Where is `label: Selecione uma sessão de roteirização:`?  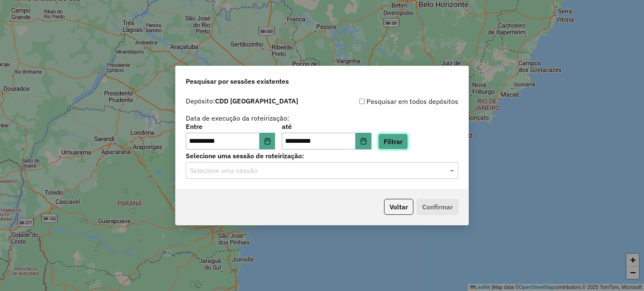
label: Selecione uma sessão de roteirização: is located at coordinates (322, 156).